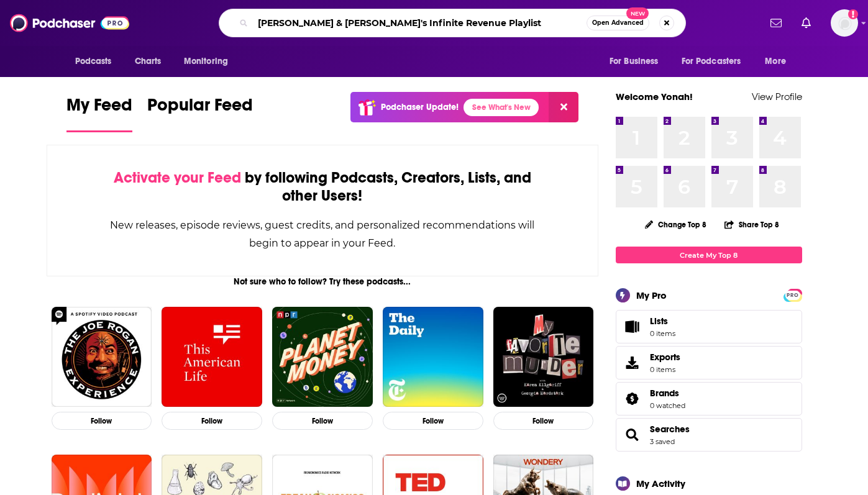 This screenshot has width=868, height=495. What do you see at coordinates (420, 23) in the screenshot?
I see `input: Search podcasts, credits, & more...` at bounding box center [420, 23].